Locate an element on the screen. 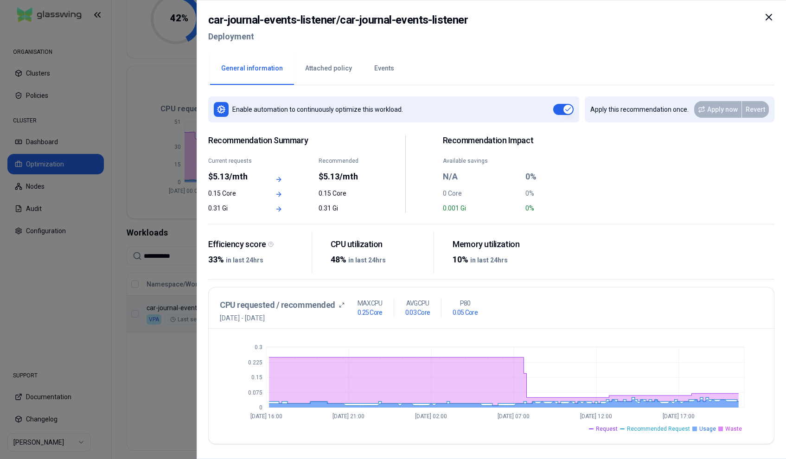  span: Recommendation Summary is located at coordinates (288, 141).